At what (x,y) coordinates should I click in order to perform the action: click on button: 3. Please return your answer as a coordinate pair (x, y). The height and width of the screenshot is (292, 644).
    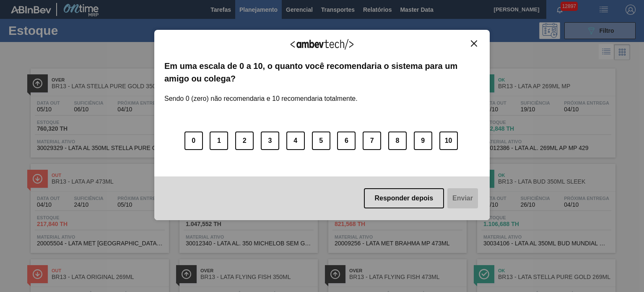
    Looking at the image, I should click on (270, 141).